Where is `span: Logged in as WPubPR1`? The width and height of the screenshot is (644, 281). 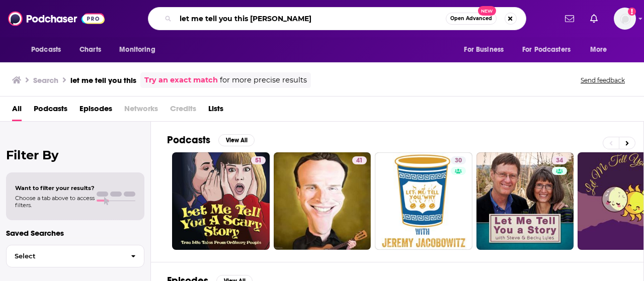
span: Logged in as WPubPR1 is located at coordinates (625, 19).